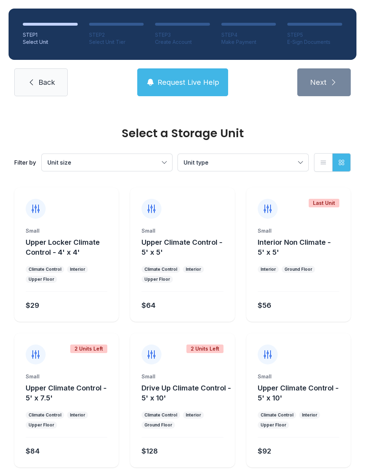 The height and width of the screenshot is (471, 365). Describe the element at coordinates (249, 35) in the screenshot. I see `div: STEP 4` at that location.